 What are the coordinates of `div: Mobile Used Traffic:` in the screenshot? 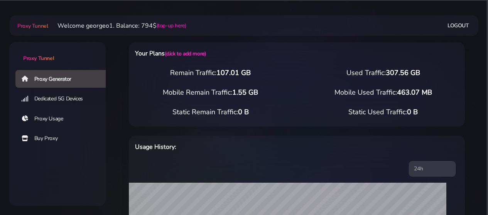 It's located at (383, 93).